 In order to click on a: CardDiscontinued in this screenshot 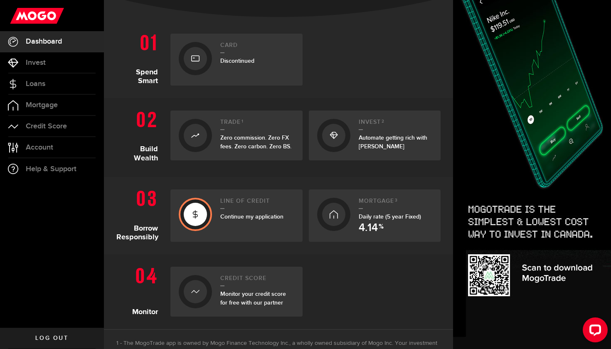, I will do `click(236, 59)`.